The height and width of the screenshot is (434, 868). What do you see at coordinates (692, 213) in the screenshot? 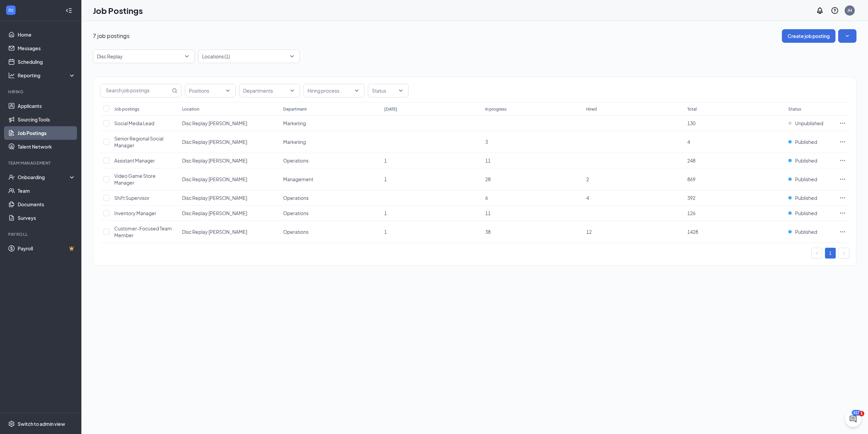
I see `span: 126` at bounding box center [692, 213].